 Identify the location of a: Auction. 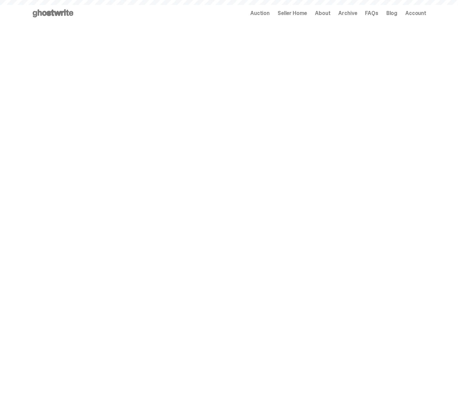
(260, 13).